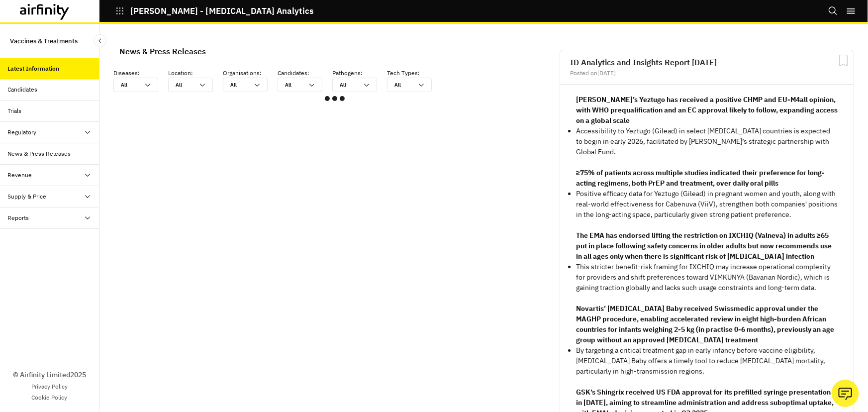  Describe the element at coordinates (141, 73) in the screenshot. I see `p: Diseases :` at that location.